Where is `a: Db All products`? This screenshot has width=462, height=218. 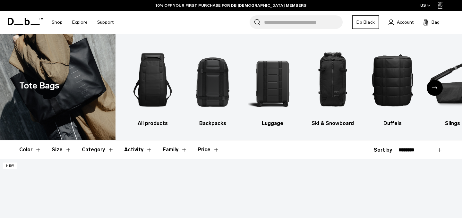
a: Db All products is located at coordinates (153, 85).